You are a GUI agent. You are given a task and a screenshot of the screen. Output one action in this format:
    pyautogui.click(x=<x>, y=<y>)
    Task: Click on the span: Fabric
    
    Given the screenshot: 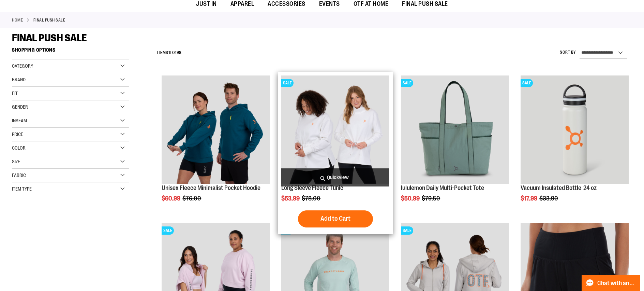 What is the action you would take?
    pyautogui.click(x=19, y=175)
    